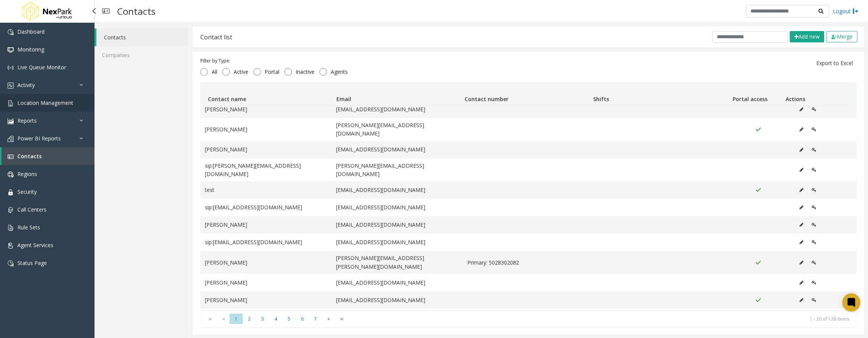  Describe the element at coordinates (272, 72) in the screenshot. I see `span: Portal` at that location.